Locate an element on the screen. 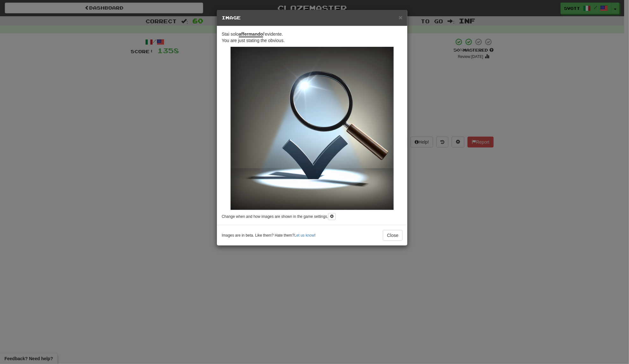  img: 0ab133af-e476-44d4-8e81-7a0f76044935.small.png is located at coordinates (312, 129).